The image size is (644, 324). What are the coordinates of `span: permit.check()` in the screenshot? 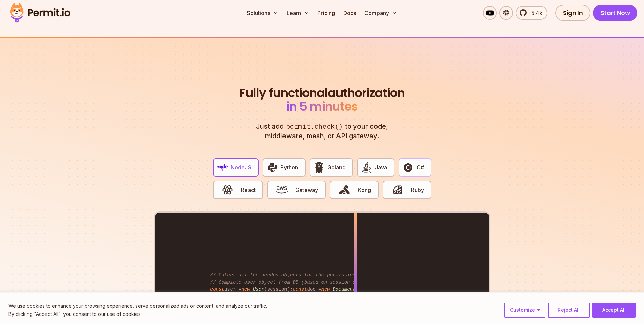 It's located at (314, 126).